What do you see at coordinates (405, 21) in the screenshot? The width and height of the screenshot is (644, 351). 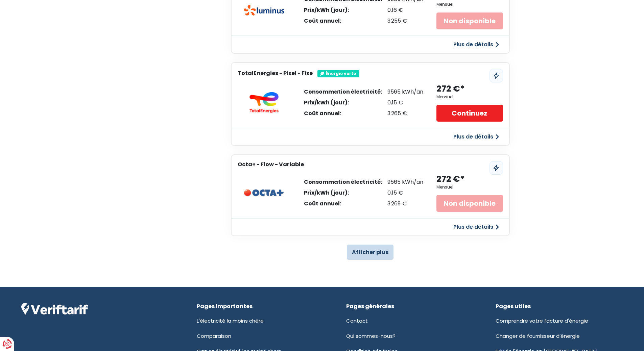 I see `div: 3 255 €` at bounding box center [405, 21].